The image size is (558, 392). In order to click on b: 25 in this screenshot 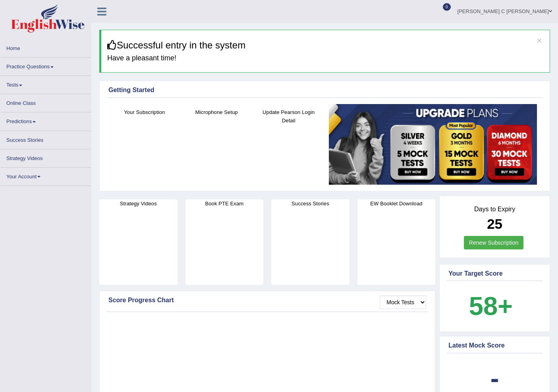, I will do `click(495, 224)`.